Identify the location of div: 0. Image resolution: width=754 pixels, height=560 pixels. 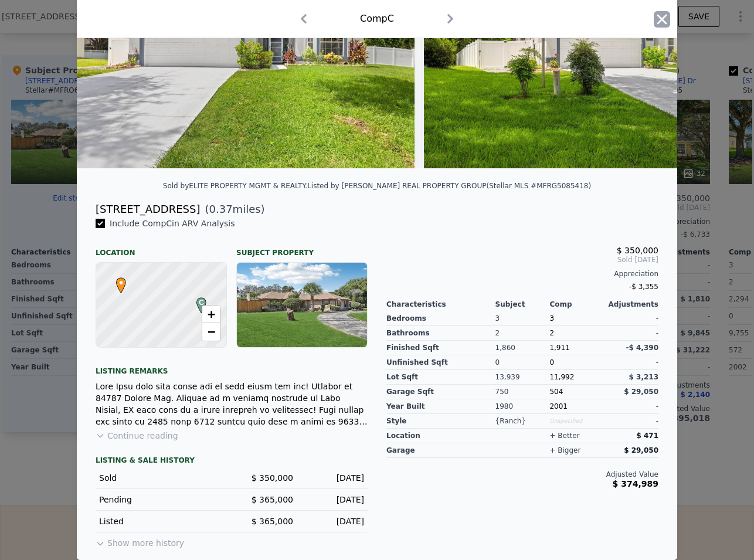
(523, 362).